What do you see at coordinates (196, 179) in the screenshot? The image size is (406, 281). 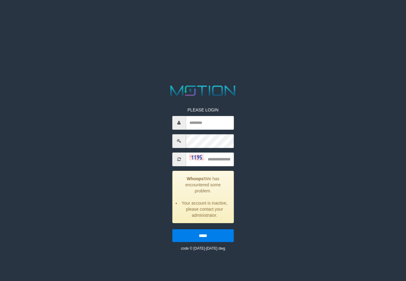 I see `strong: Whoops!` at bounding box center [196, 179].